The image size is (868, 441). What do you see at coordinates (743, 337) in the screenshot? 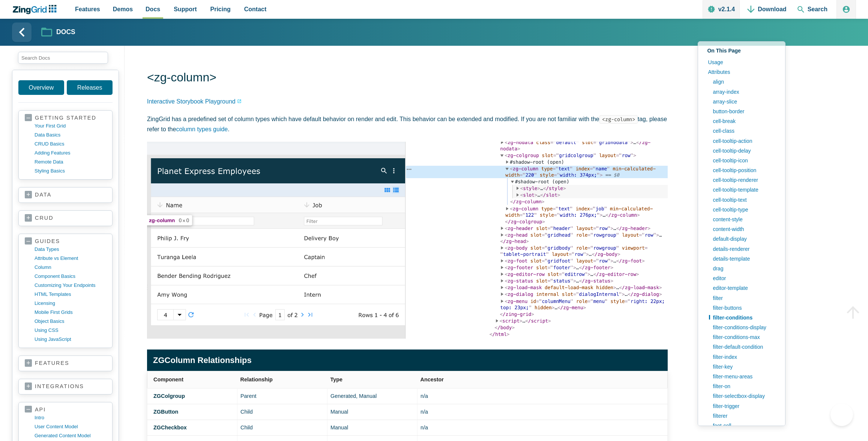
I see `a: filter-conditions-max` at bounding box center [743, 337].